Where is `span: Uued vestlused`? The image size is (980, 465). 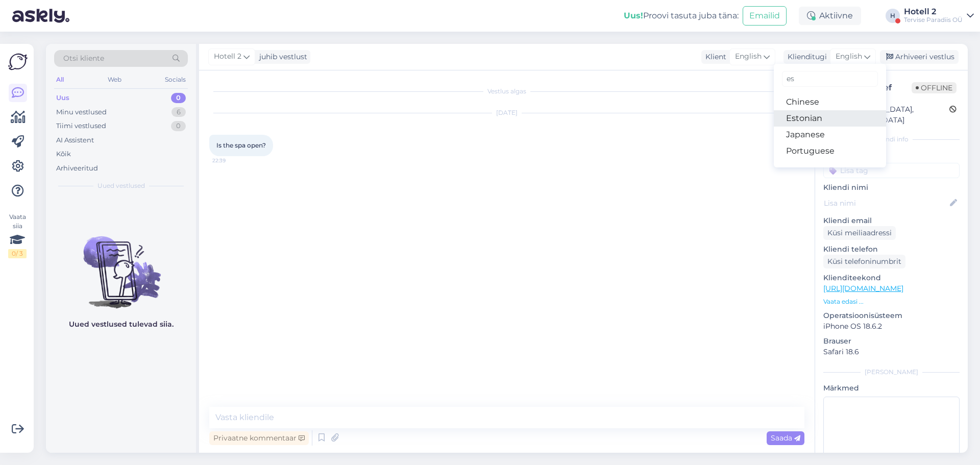 span: Uued vestlused is located at coordinates (121, 186).